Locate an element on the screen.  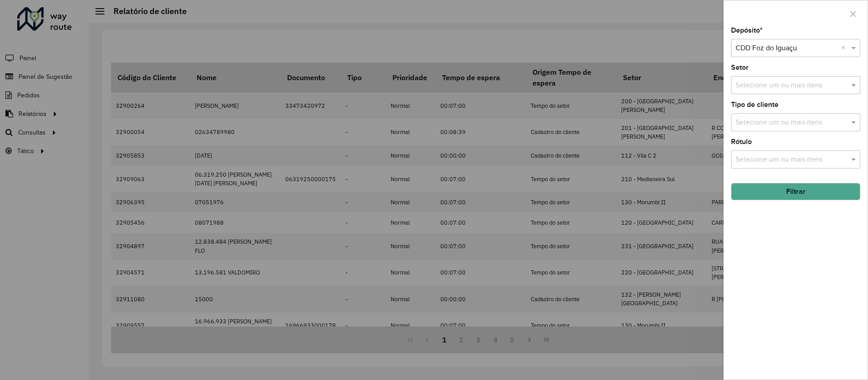
label: Tipo de cliente is located at coordinates (755, 105).